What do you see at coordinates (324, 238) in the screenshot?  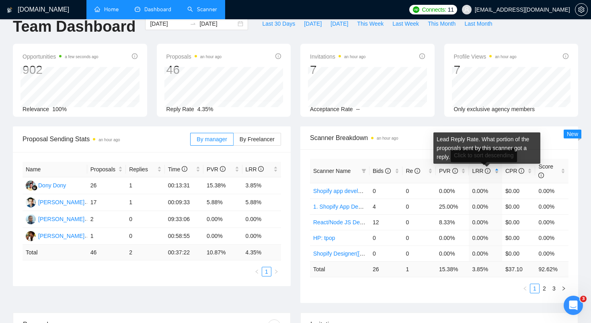 I see `a: HP: tpop` at bounding box center [324, 238].